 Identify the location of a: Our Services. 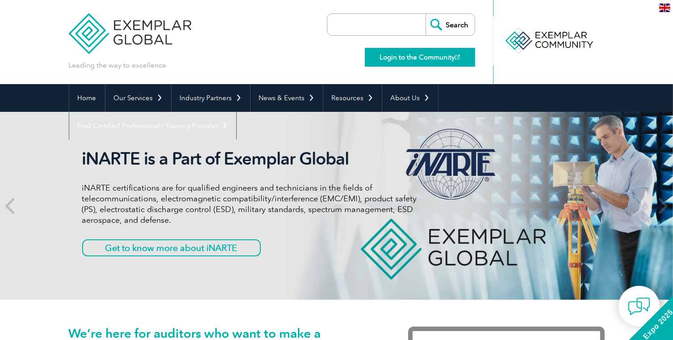
(138, 98).